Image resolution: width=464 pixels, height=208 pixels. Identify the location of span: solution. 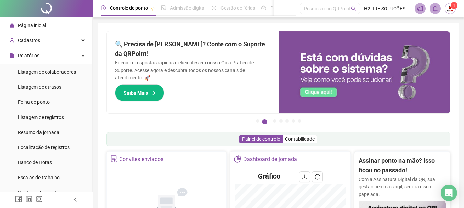
(114, 159).